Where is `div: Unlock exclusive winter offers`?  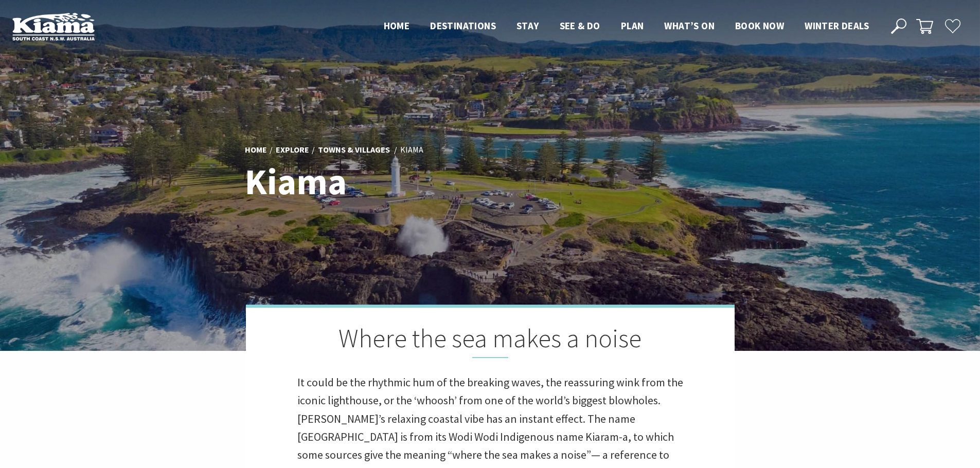 div: Unlock exclusive winter offers is located at coordinates (864, 362).